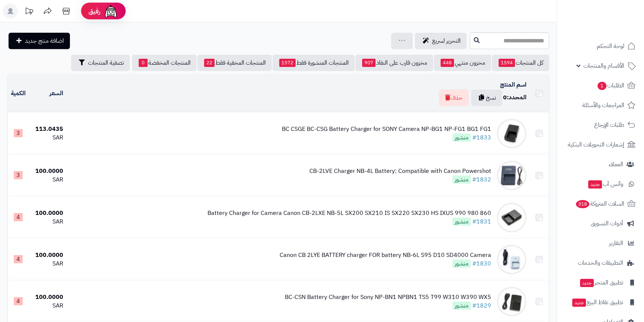 The height and width of the screenshot is (322, 644). Describe the element at coordinates (400, 171) in the screenshot. I see `div: CB-2LVE Charger NB-4L Battery: Compatible with Canon Powershot` at that location.